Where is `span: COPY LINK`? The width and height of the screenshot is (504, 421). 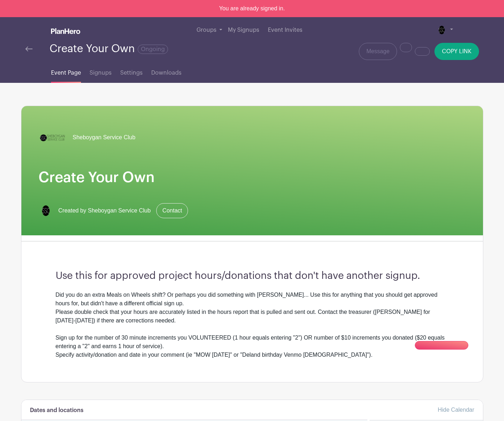 span: COPY LINK is located at coordinates (456, 52).